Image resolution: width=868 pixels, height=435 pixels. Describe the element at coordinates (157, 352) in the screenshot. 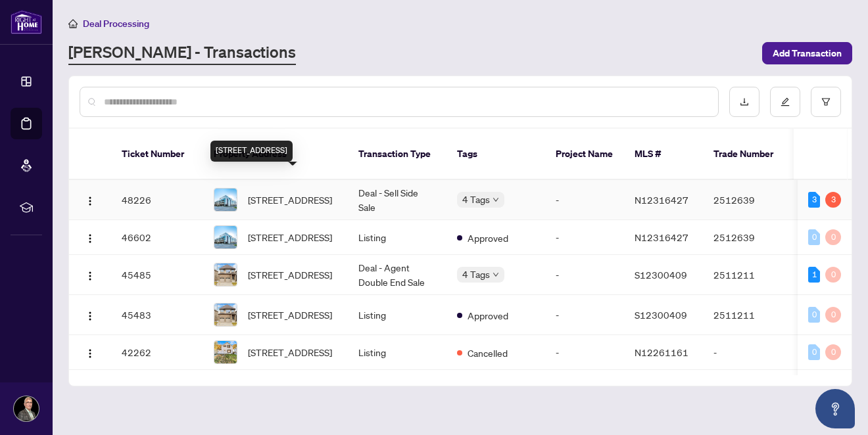

I see `td: 42262` at that location.